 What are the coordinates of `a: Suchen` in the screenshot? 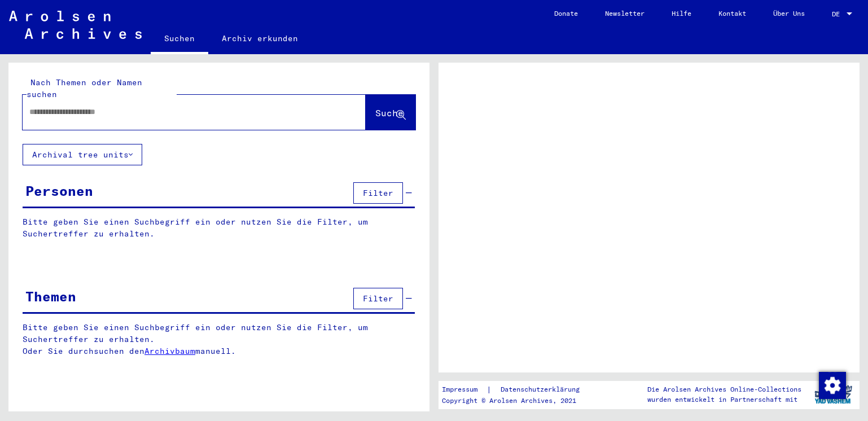 It's located at (179, 40).